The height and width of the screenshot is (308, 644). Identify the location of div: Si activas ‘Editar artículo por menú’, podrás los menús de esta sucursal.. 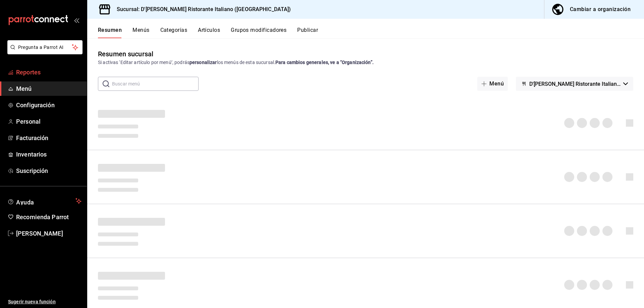
(366, 63).